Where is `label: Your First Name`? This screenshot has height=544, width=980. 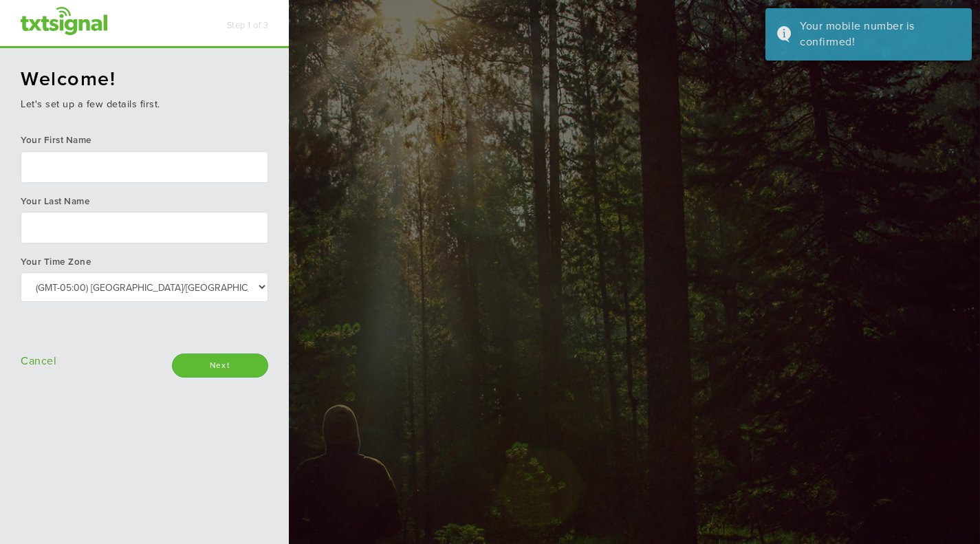
label: Your First Name is located at coordinates (57, 141).